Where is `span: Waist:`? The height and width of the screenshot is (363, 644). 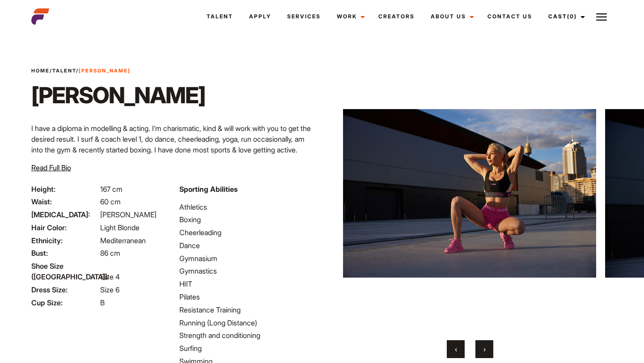 span: Waist: is located at coordinates (65, 201).